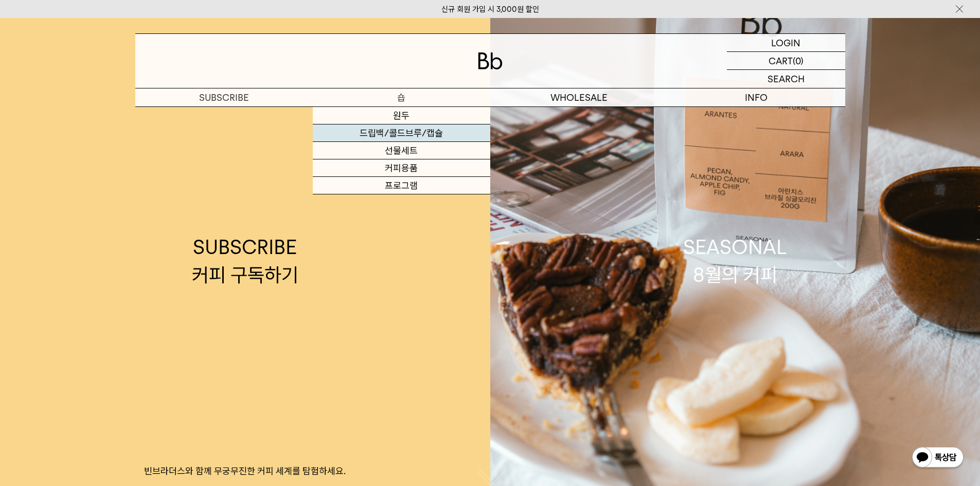 This screenshot has height=486, width=980. I want to click on a: 숍, so click(401, 97).